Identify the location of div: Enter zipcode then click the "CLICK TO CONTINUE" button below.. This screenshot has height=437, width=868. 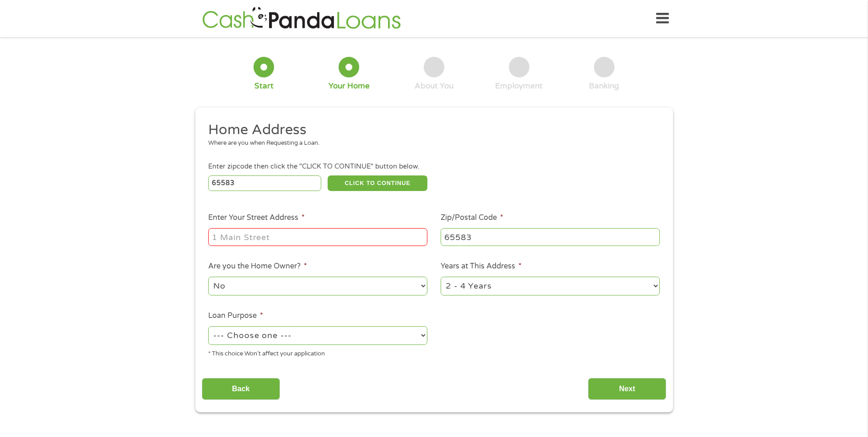
(434, 167).